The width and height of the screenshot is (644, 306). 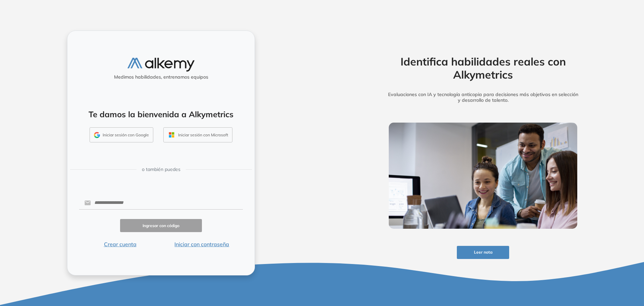 I want to click on img: OUTLOOK_ICON, so click(x=171, y=135).